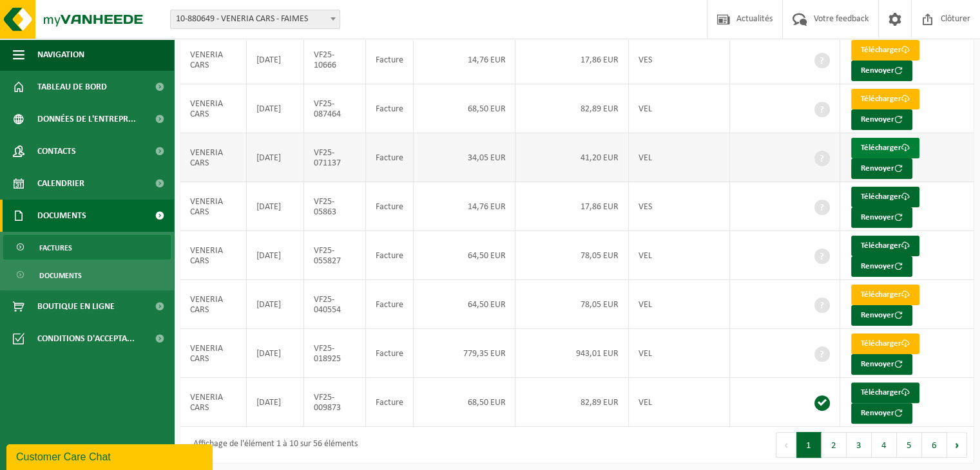 The width and height of the screenshot is (980, 470). Describe the element at coordinates (87, 248) in the screenshot. I see `a: Factures` at that location.